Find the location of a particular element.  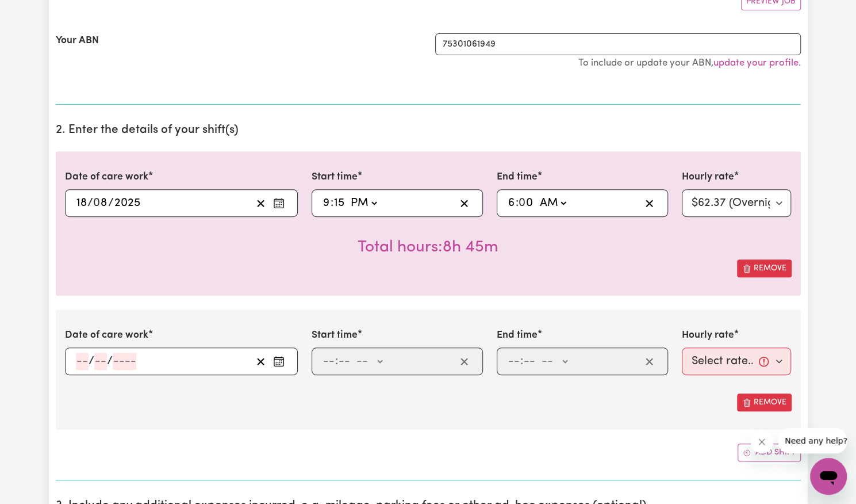

label: Your ABN is located at coordinates (77, 41).